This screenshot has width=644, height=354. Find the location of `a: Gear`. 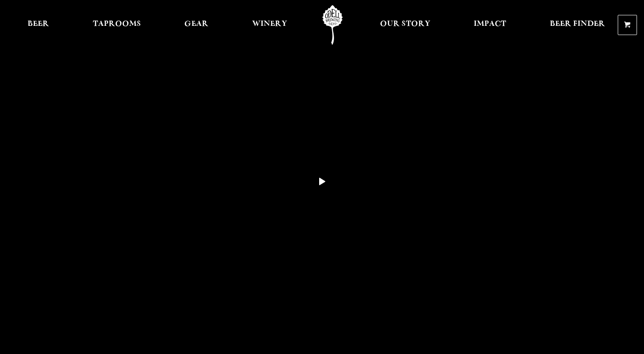

a: Gear is located at coordinates (196, 25).